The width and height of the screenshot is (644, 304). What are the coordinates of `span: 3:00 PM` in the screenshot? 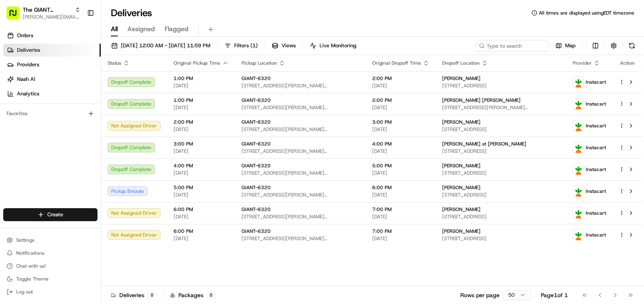 It's located at (401, 122).